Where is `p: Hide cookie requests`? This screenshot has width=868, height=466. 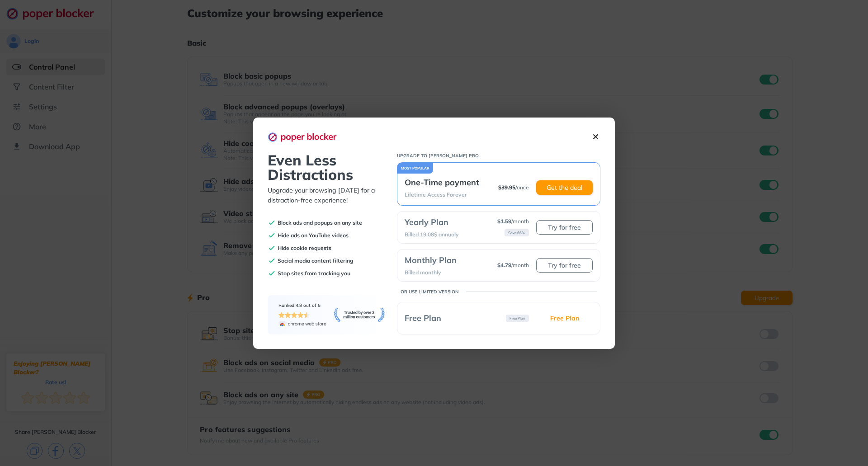
p: Hide cookie requests is located at coordinates (304, 248).